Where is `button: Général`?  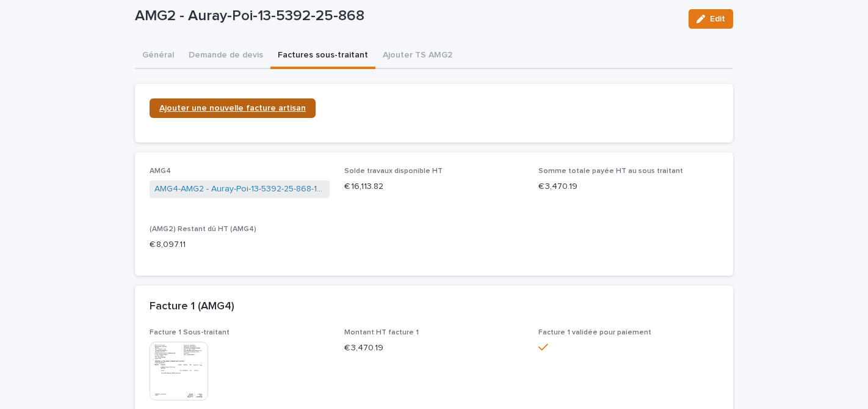
button: Général is located at coordinates (158, 56).